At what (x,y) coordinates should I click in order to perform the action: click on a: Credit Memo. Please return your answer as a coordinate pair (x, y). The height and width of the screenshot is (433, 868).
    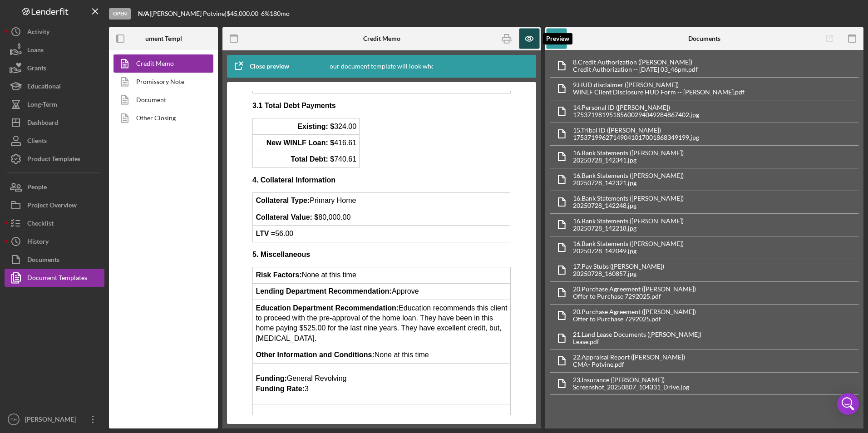
    Looking at the image, I should click on (161, 63).